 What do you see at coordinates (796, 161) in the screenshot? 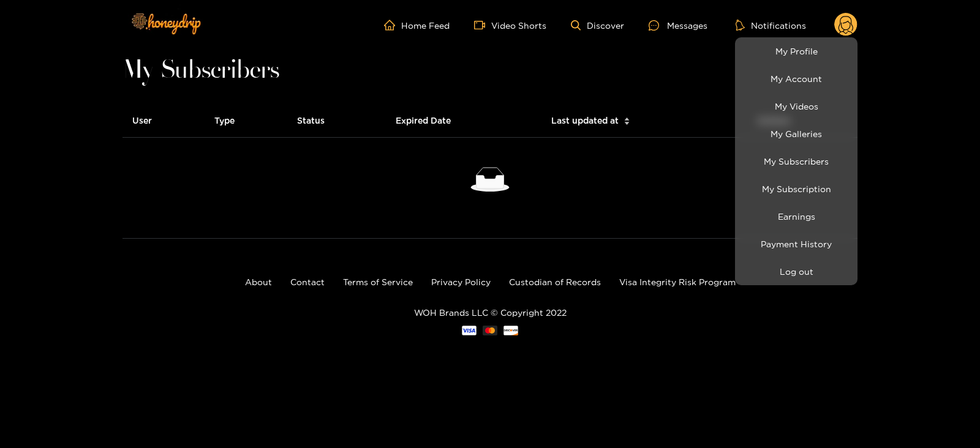
I see `a: My Subscribers` at bounding box center [796, 161].